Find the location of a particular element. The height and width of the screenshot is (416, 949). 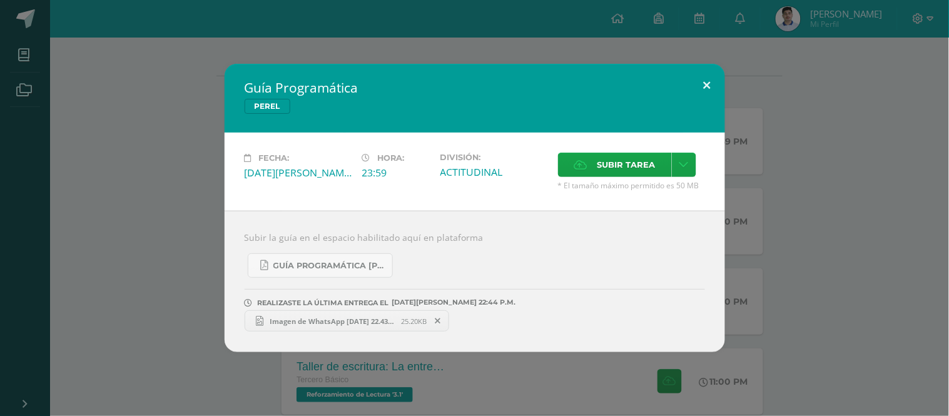

span: Subir tarea is located at coordinates (626, 164).